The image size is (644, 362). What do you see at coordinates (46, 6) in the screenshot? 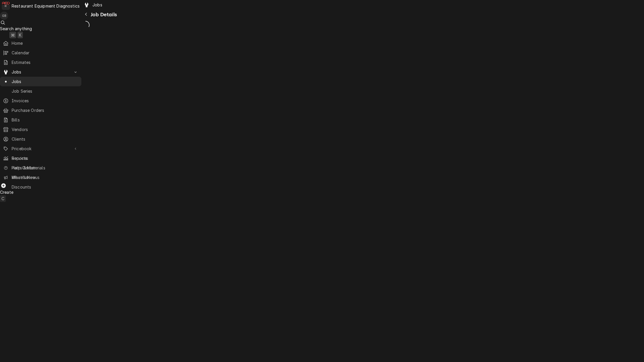
I see `div: Restaurant Equipment Diagnostics` at bounding box center [46, 6].